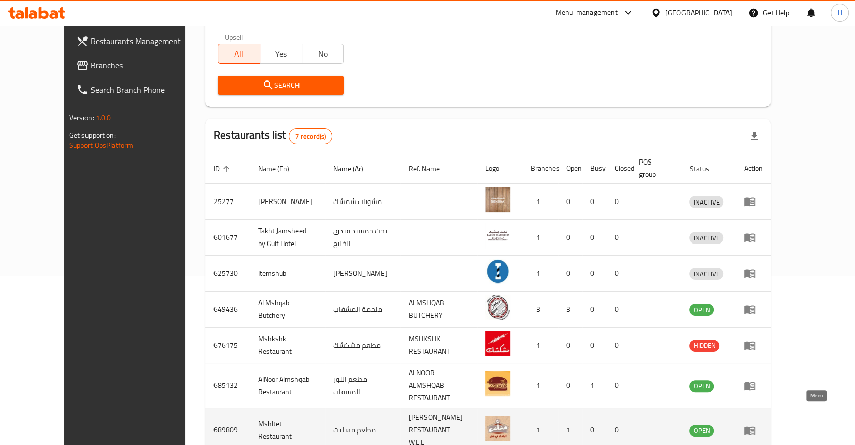 The image size is (855, 445). I want to click on a: Branches, so click(138, 65).